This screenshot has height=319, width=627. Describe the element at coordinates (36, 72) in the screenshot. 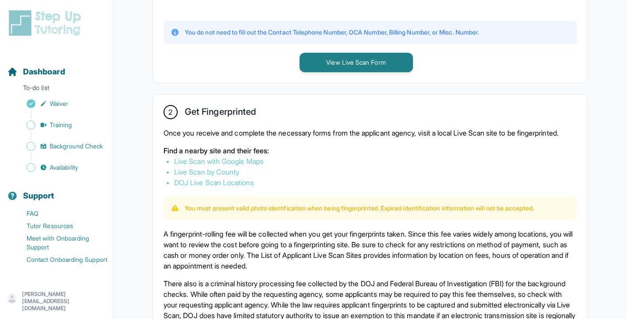

I see `a: Dashboard` at that location.